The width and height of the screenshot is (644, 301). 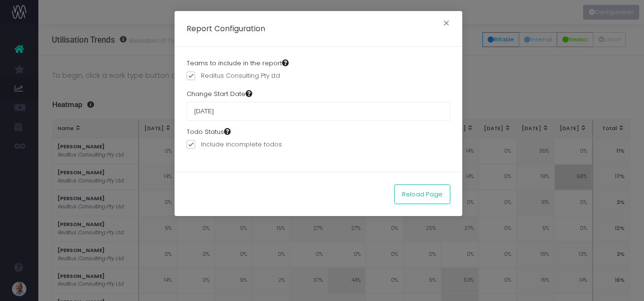 I want to click on label: Change Start Date, so click(x=219, y=94).